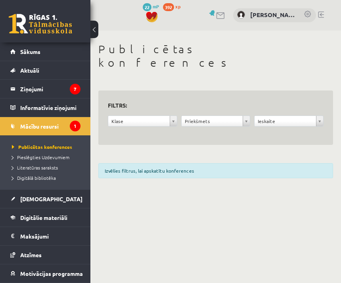 The image size is (341, 283). Describe the element at coordinates (45, 217) in the screenshot. I see `a: Digitālie materiāli` at that location.